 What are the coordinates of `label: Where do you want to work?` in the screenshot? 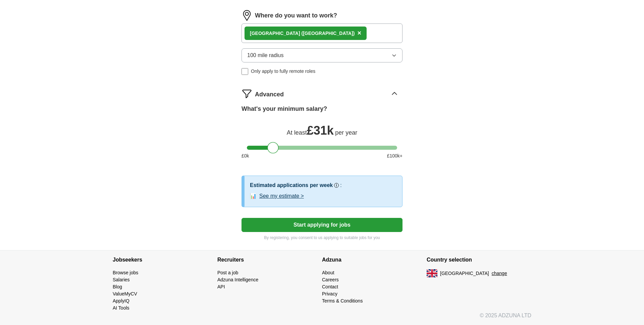 It's located at (296, 15).